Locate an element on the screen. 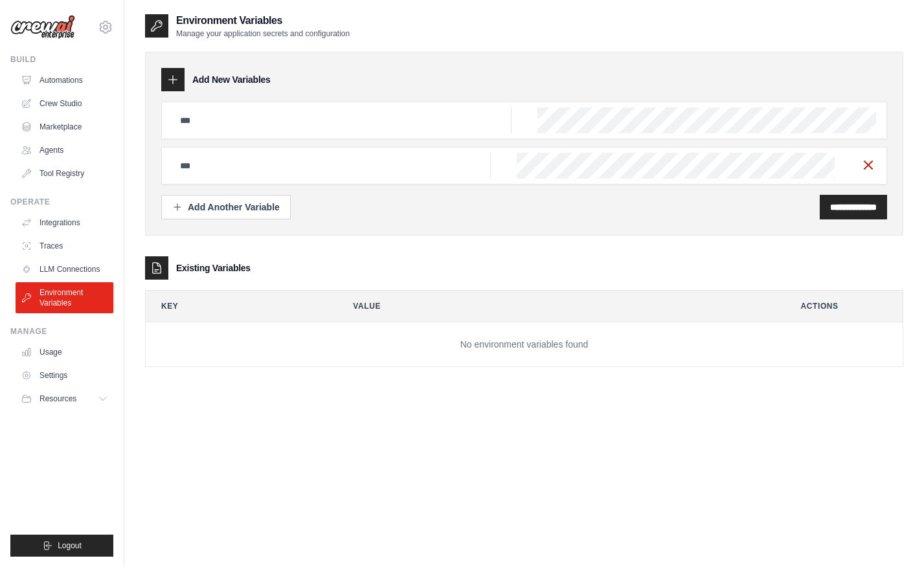 Image resolution: width=924 pixels, height=567 pixels. button: Logout is located at coordinates (62, 545).